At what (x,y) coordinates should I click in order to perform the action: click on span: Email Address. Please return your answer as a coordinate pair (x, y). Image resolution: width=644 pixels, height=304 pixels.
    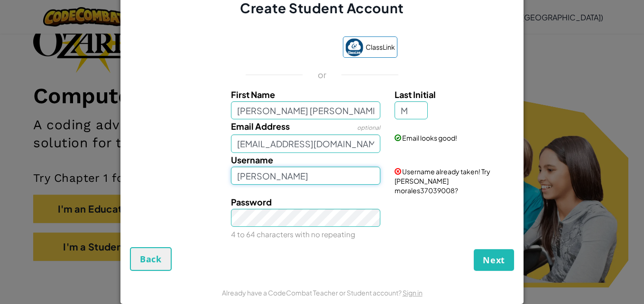
    Looking at the image, I should click on (260, 126).